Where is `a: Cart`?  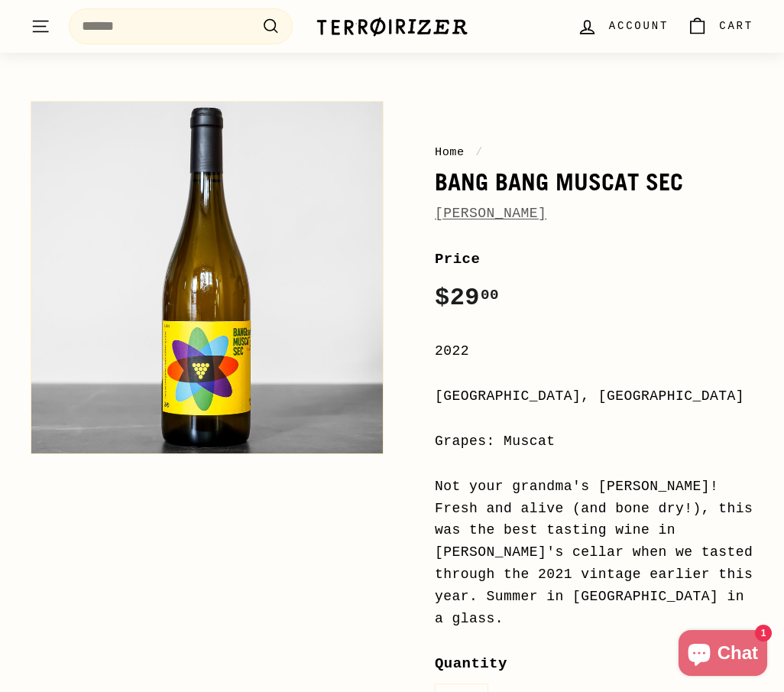
a: Cart is located at coordinates (720, 26).